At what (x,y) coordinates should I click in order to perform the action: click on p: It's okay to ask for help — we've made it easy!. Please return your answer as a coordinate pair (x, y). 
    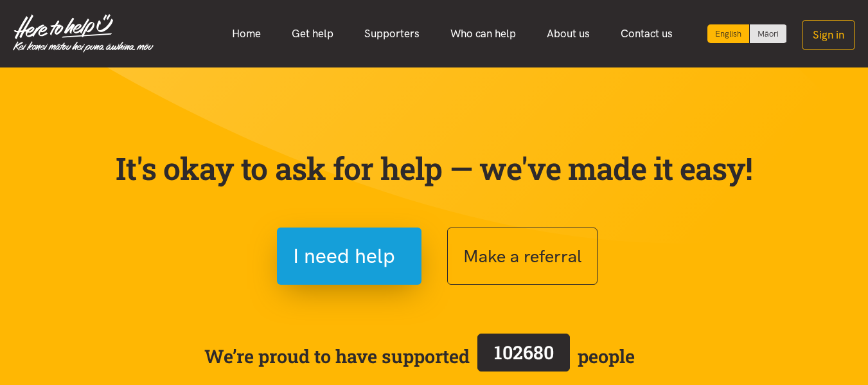
    Looking at the image, I should click on (434, 168).